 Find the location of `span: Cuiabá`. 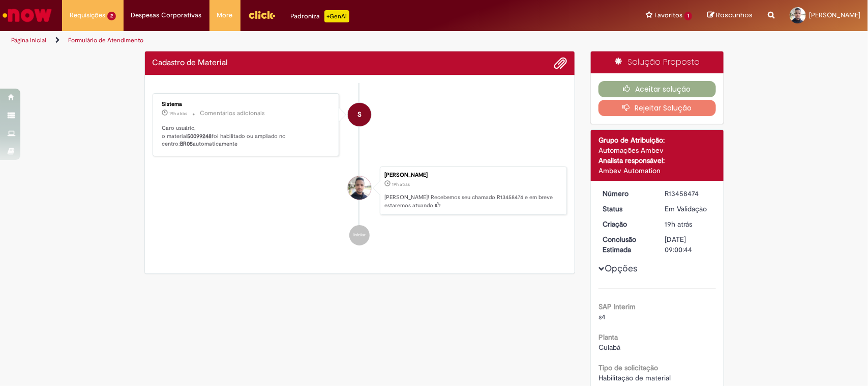

span: Cuiabá is located at coordinates (609, 347).